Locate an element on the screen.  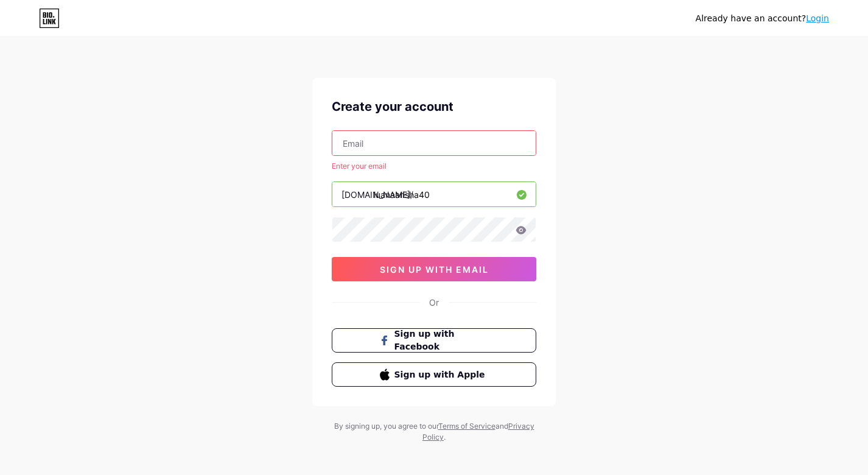
span: sign up with email is located at coordinates (434, 269).